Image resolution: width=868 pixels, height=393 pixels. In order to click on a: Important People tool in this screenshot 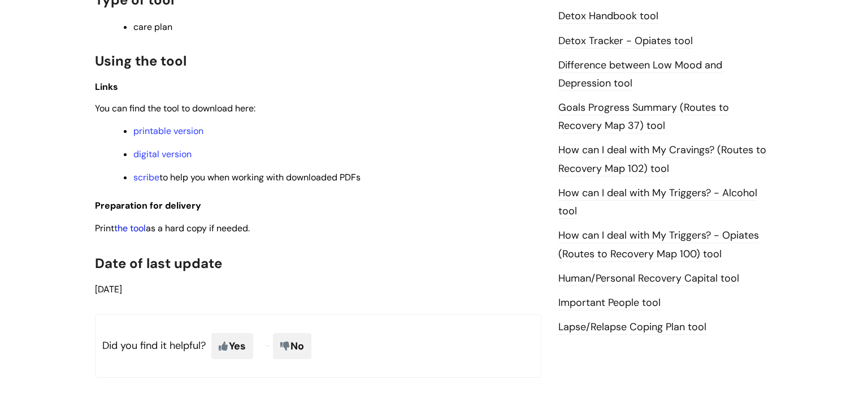, I will do `click(609, 303)`.